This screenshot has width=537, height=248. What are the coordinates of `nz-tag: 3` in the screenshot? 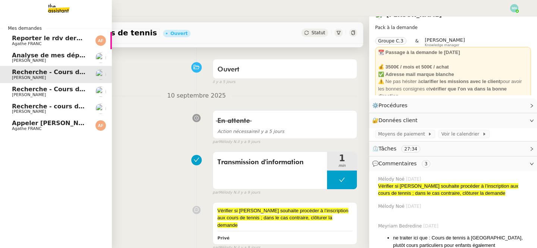 It's located at (426, 164).